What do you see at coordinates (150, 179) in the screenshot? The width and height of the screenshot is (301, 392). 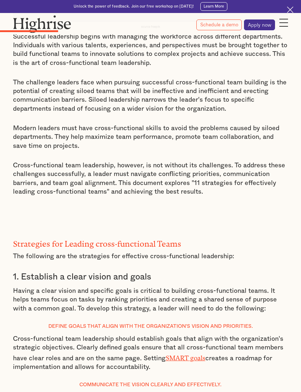 I see `p: Cross-functional team leadership, however, is not without its challenges. To address these challe...` at bounding box center [150, 179].